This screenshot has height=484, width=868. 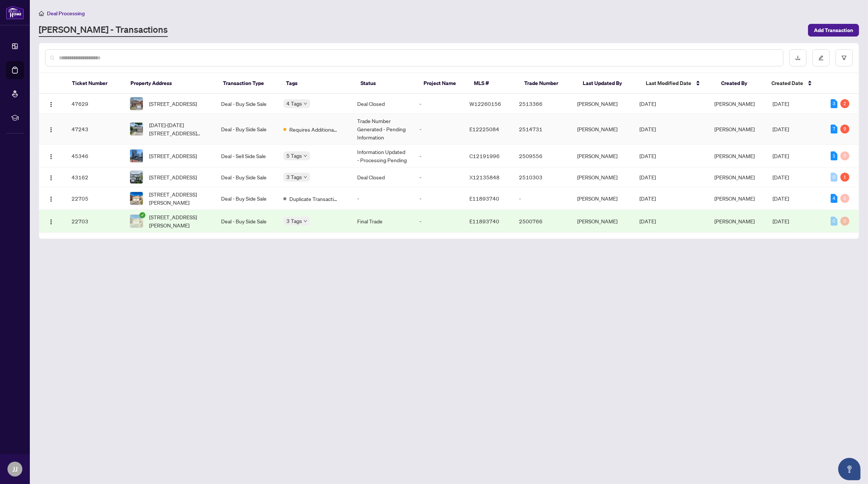 What do you see at coordinates (171, 84) in the screenshot?
I see `th: Property Address` at bounding box center [171, 84].